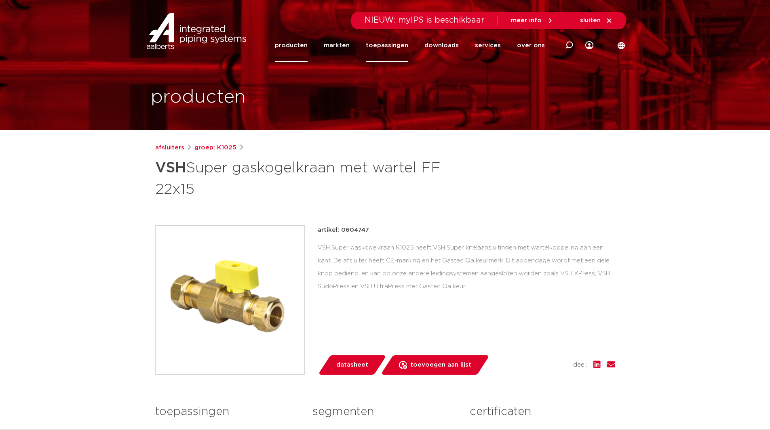 Image resolution: width=770 pixels, height=430 pixels. Describe the element at coordinates (228, 412) in the screenshot. I see `h3: toepassingen` at that location.